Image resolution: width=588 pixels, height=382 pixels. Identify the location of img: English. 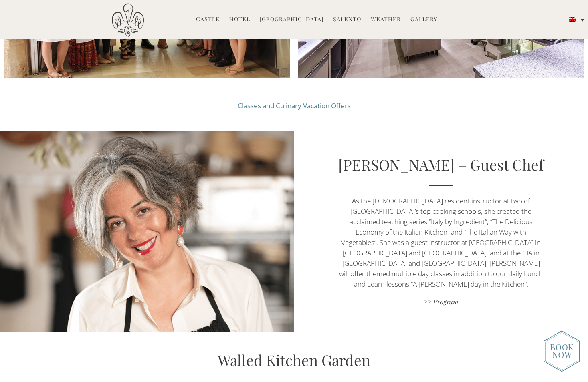
(573, 19).